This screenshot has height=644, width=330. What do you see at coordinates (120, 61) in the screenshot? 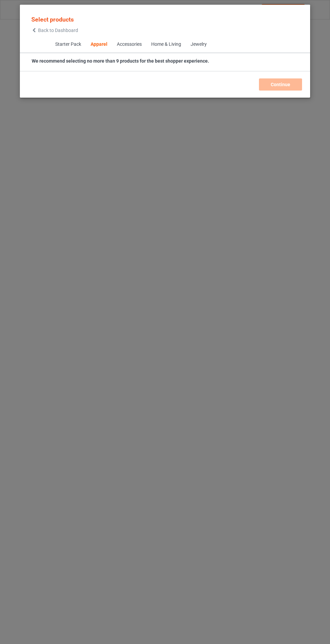
I see `strong: We recommend selecting no more than 9 products for the best shopper experience.` at bounding box center [120, 61].